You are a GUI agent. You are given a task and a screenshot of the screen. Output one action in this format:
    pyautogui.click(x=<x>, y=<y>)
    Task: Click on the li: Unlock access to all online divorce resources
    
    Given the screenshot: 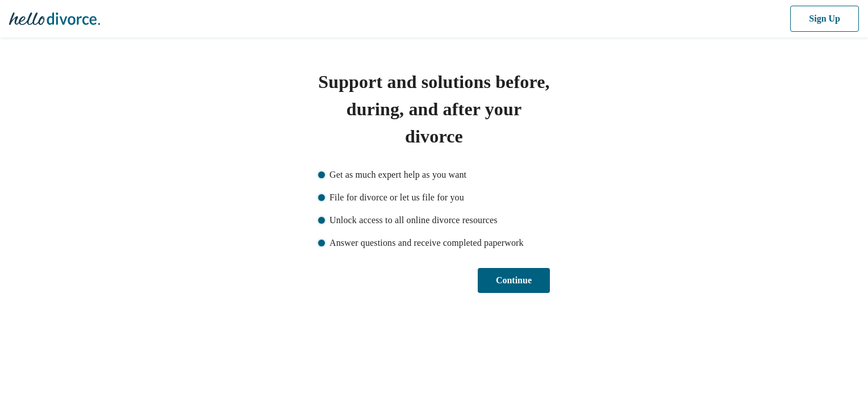 What is the action you would take?
    pyautogui.click(x=434, y=221)
    